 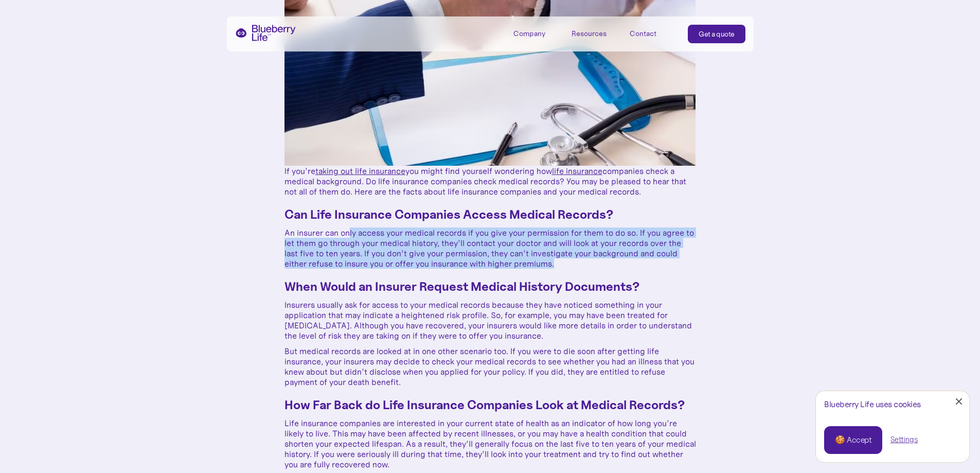 What do you see at coordinates (959, 401) in the screenshot?
I see `a: Close Cookie Popup` at bounding box center [959, 401].